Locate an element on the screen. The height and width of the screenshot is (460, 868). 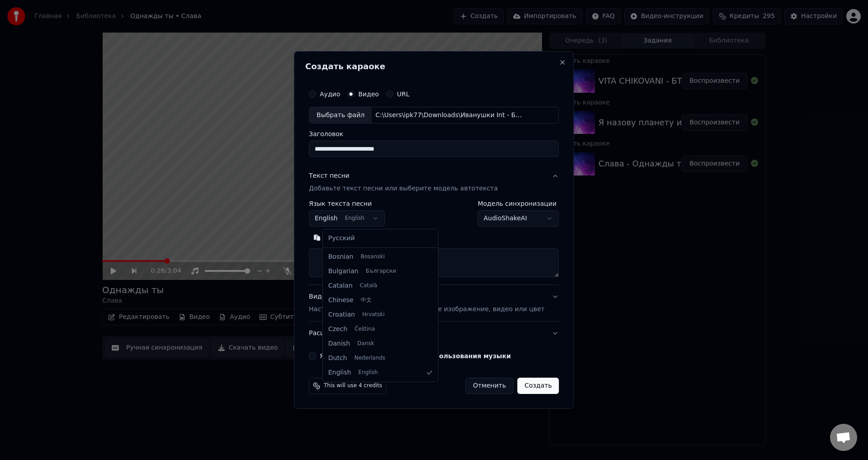
span: Bosanski is located at coordinates (372, 257).